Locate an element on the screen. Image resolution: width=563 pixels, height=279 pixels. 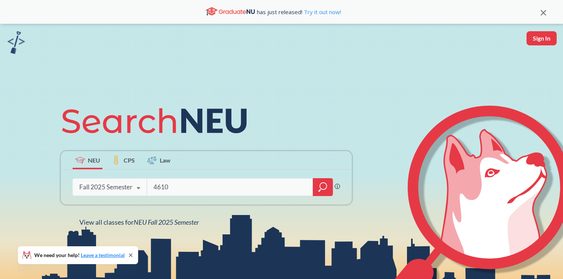
a: sandbox logo is located at coordinates (16, 44).